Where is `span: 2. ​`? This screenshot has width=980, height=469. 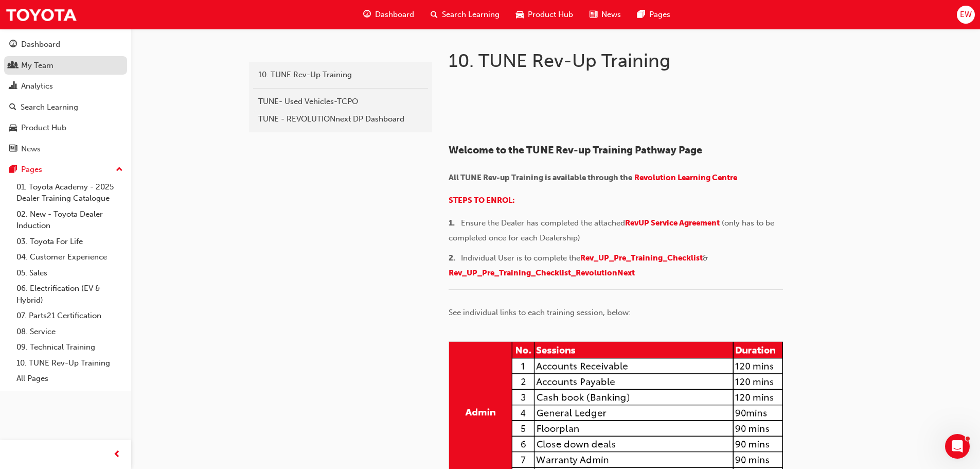
span: 2. ​ is located at coordinates (455, 258).